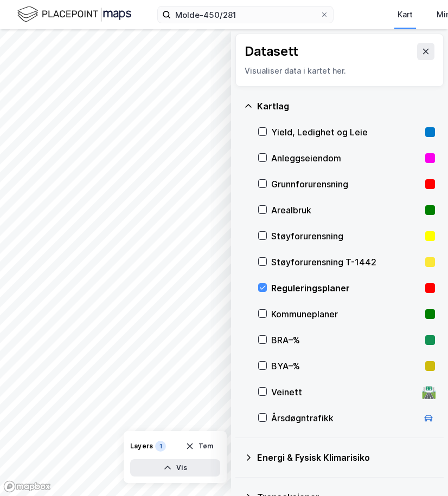 This screenshot has height=496, width=448. What do you see at coordinates (420, 470) in the screenshot?
I see `div: Kontrollprogram for chat` at bounding box center [420, 470].